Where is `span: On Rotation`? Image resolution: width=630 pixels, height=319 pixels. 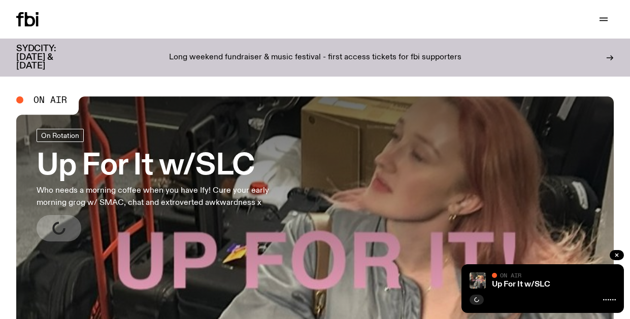
span: On Rotation is located at coordinates (60, 135).